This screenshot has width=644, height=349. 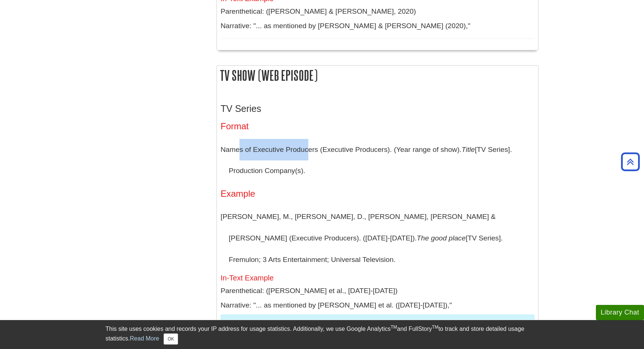 I want to click on div: This site uses cookies and records your IP address for usage statistics. Additionally, we use Goo..., so click(x=322, y=335).